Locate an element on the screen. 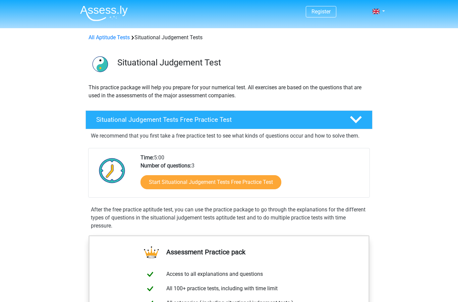 This screenshot has width=458, height=302. div: 5:00 3 is located at coordinates (252, 175).